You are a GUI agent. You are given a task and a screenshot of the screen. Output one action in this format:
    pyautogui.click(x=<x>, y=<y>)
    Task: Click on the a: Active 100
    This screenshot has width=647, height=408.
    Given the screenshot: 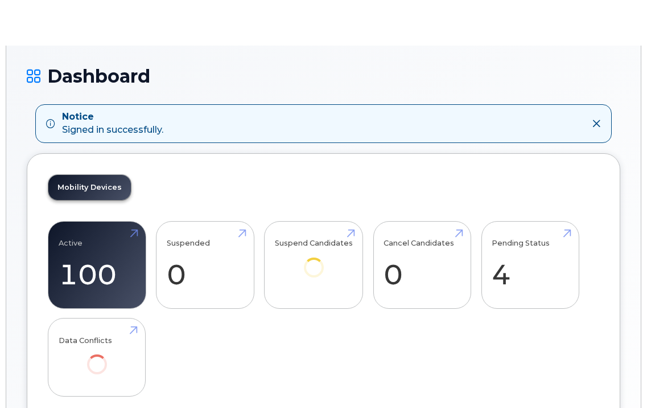 What is the action you would take?
    pyautogui.click(x=97, y=265)
    